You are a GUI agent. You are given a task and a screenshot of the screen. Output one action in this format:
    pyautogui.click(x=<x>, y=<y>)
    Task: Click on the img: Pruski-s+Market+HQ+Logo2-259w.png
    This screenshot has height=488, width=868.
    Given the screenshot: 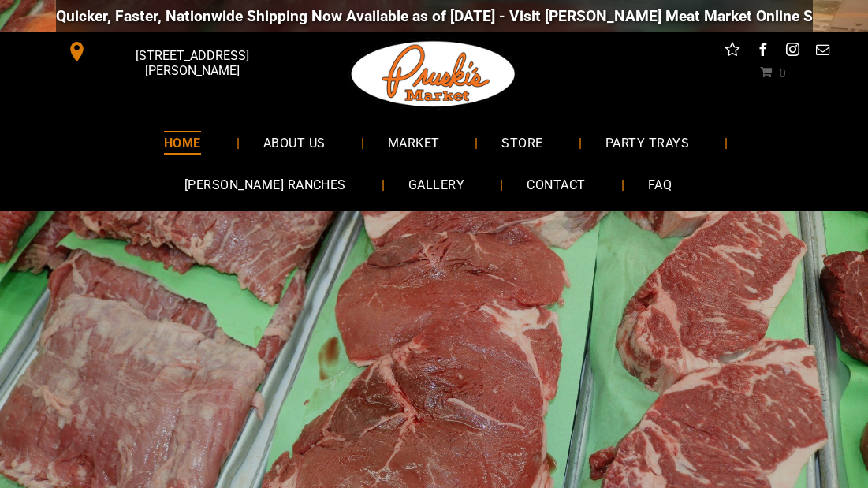 What is the action you would take?
    pyautogui.click(x=433, y=74)
    